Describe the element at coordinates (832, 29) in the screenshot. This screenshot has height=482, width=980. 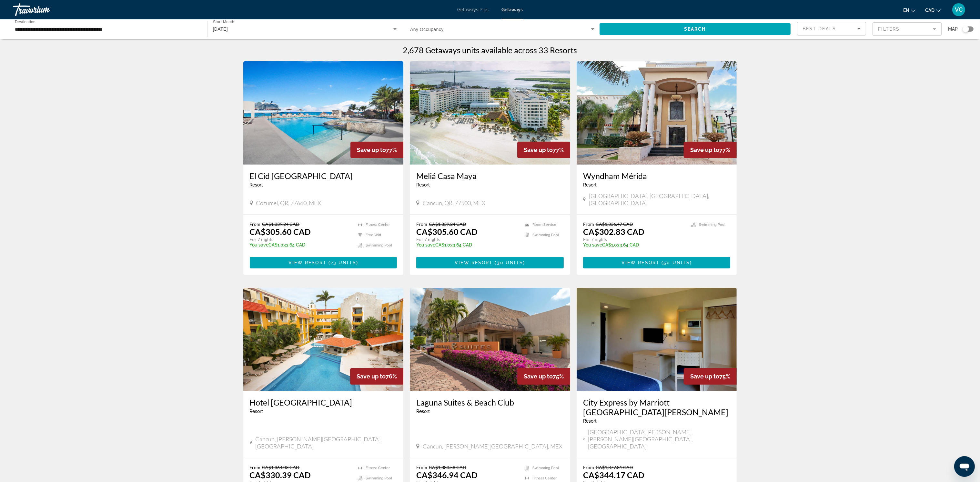
I see `mat-select: Sort by` at that location.